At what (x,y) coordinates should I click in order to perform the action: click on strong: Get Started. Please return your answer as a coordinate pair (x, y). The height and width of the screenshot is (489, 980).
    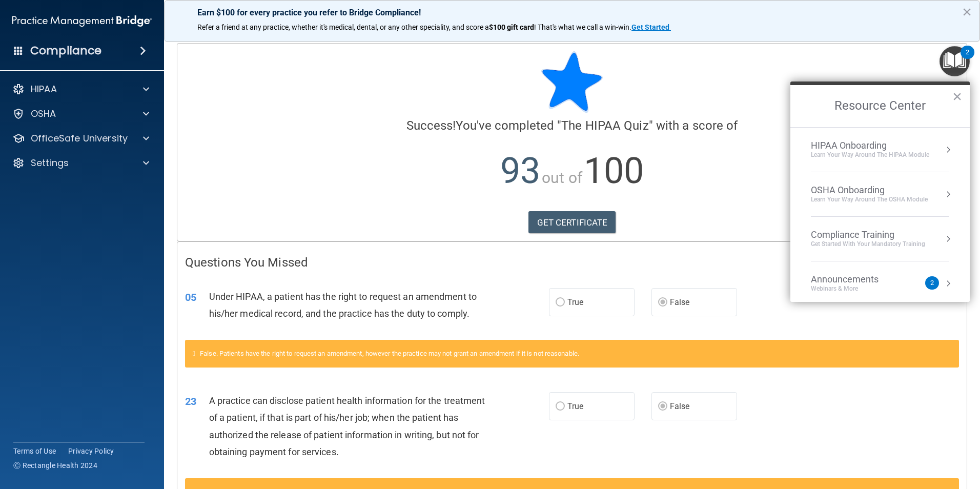
    Looking at the image, I should click on (651, 27).